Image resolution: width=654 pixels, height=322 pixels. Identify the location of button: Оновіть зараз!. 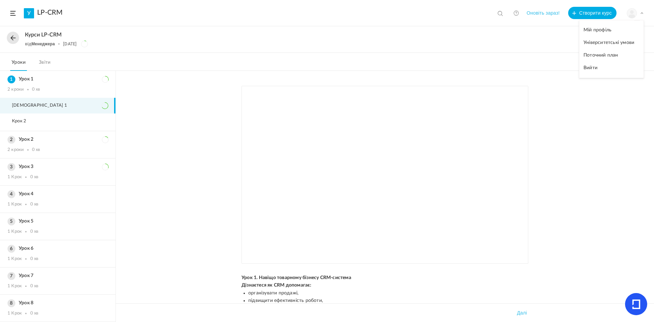
(543, 13).